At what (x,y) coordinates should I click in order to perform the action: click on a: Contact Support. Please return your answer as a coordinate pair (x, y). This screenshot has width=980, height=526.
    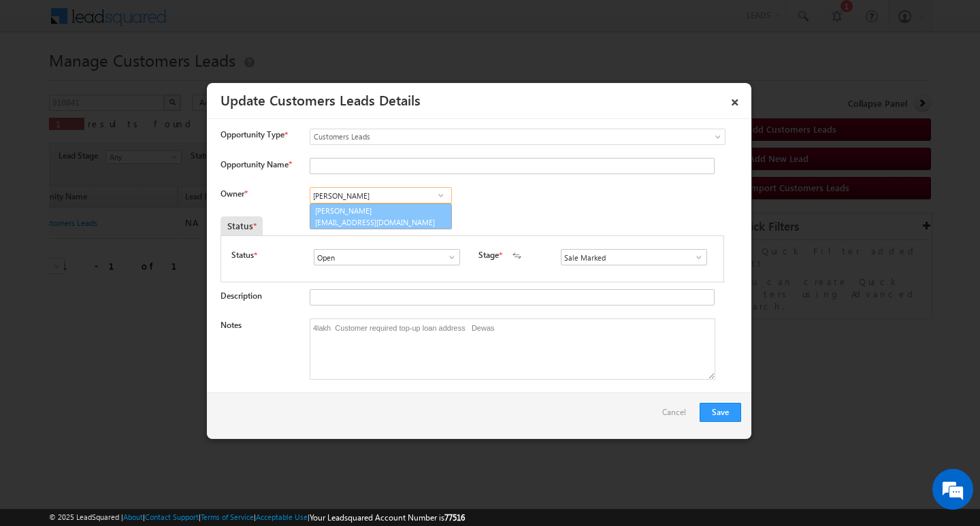
    Looking at the image, I should click on (172, 516).